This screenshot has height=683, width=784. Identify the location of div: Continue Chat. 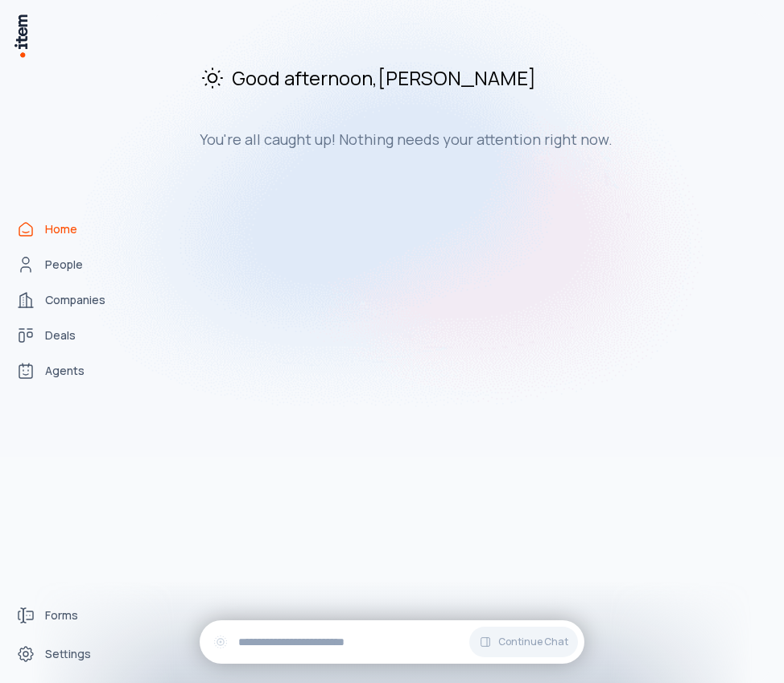
(392, 642).